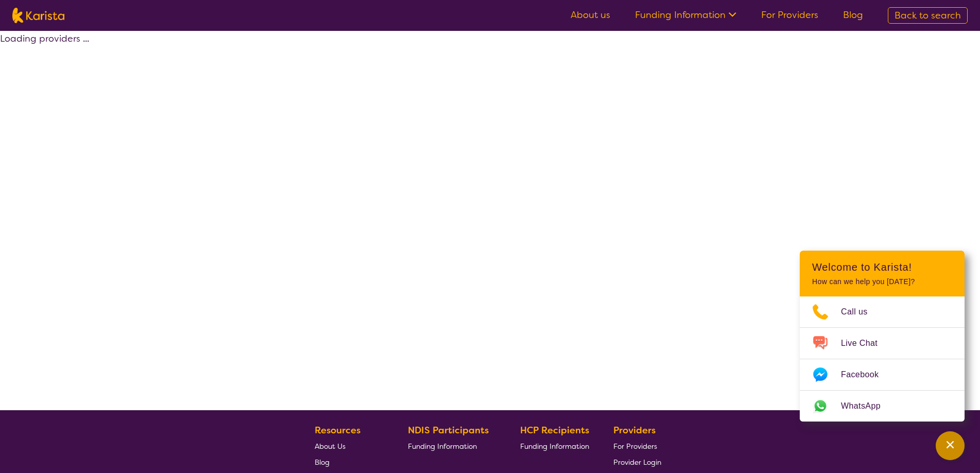 The image size is (980, 473). Describe the element at coordinates (882, 359) in the screenshot. I see `ul: Choose channel` at that location.